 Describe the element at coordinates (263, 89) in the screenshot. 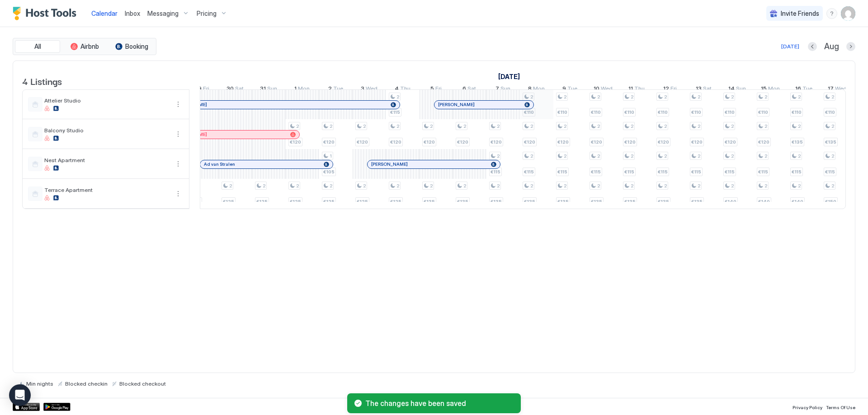

I see `span: 31` at that location.